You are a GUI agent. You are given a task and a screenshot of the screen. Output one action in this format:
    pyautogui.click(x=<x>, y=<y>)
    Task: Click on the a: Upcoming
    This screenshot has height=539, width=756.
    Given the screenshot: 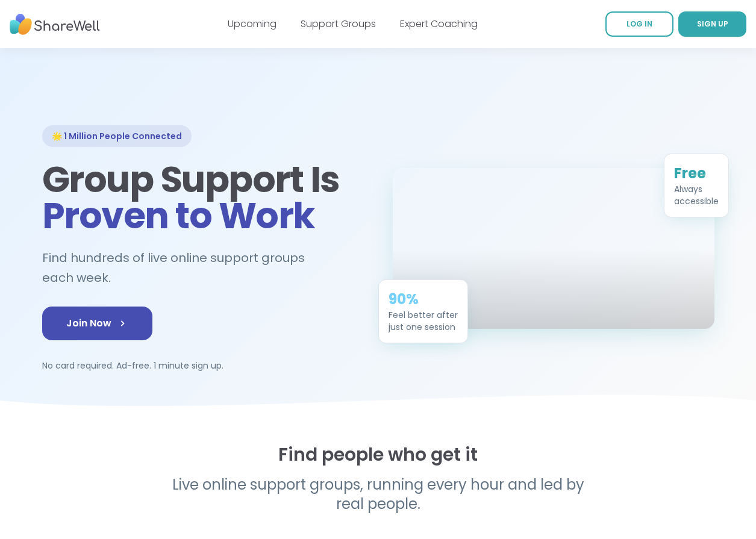 What is the action you would take?
    pyautogui.click(x=251, y=23)
    